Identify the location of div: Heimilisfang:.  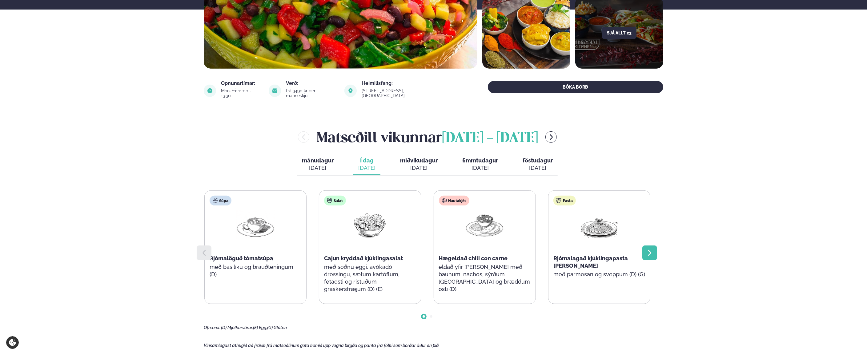
(404, 83).